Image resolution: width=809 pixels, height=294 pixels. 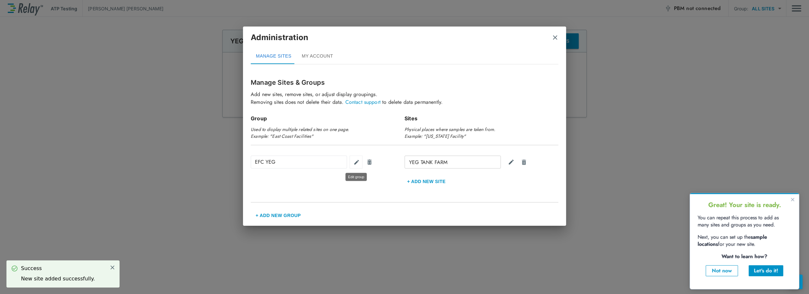 I want to click on div: YEG TANK FARM, so click(x=453, y=162).